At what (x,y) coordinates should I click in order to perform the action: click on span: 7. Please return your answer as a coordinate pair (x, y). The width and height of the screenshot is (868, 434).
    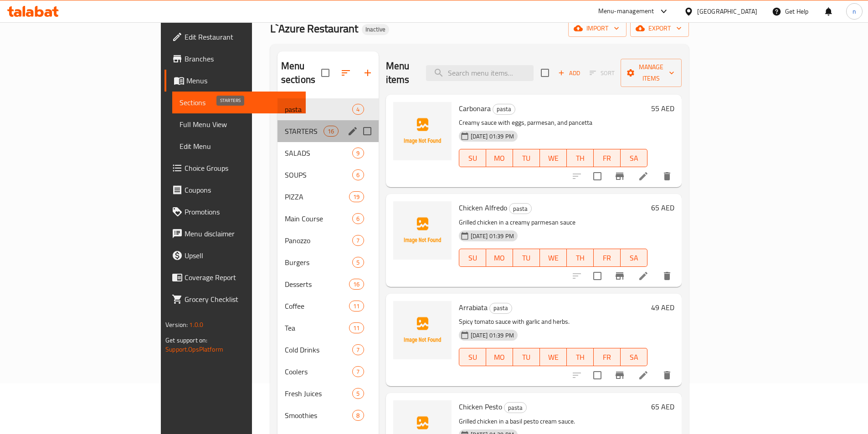
    Looking at the image, I should click on (357, 350).